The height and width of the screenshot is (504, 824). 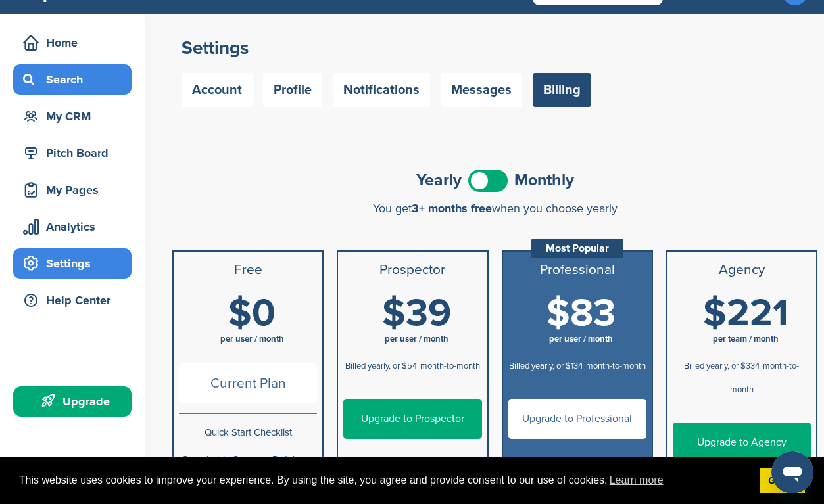 What do you see at coordinates (72, 80) in the screenshot?
I see `a: Search` at bounding box center [72, 80].